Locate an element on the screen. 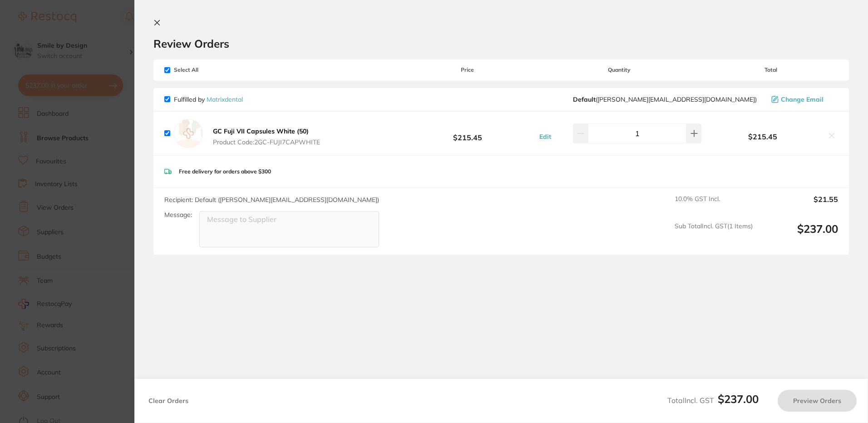 Image resolution: width=868 pixels, height=423 pixels. label: Message: is located at coordinates (178, 215).